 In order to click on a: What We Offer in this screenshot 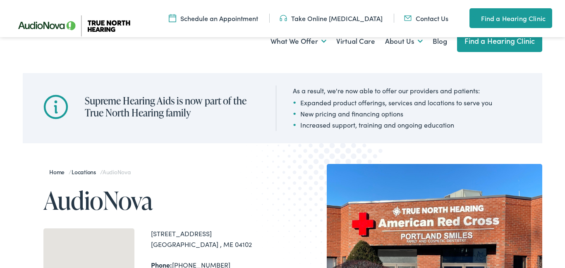, I will do `click(298, 41)`.